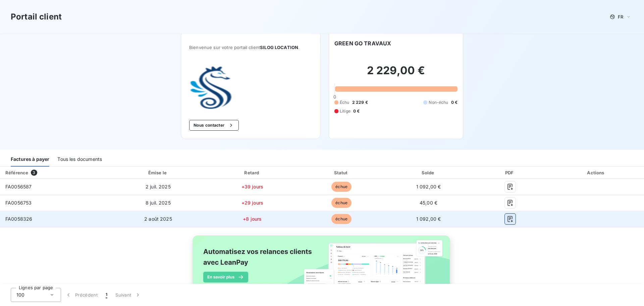  Describe the element at coordinates (396, 74) in the screenshot. I see `h2: 2 229,00 €` at that location.